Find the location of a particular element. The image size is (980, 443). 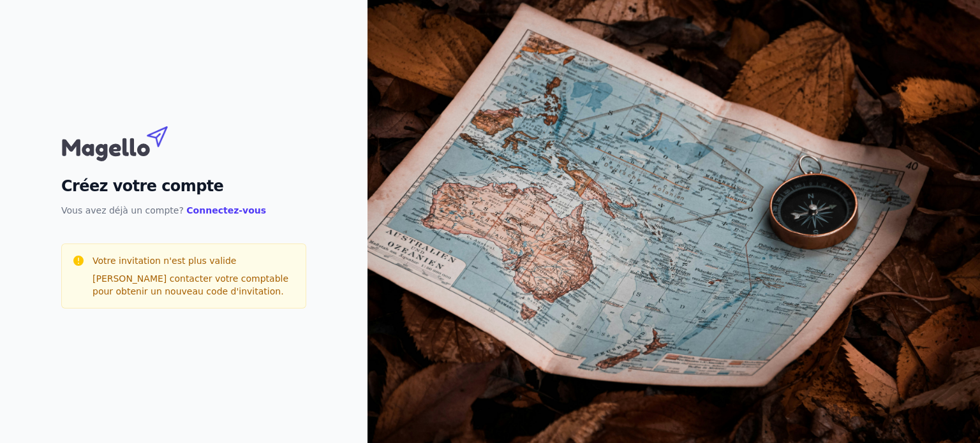

h2: Créez votre compte is located at coordinates (184, 186).